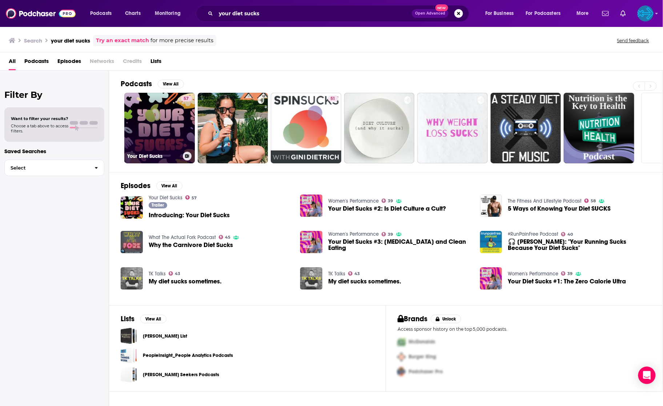  What do you see at coordinates (634, 40) in the screenshot?
I see `button: Send feedback` at bounding box center [634, 40].